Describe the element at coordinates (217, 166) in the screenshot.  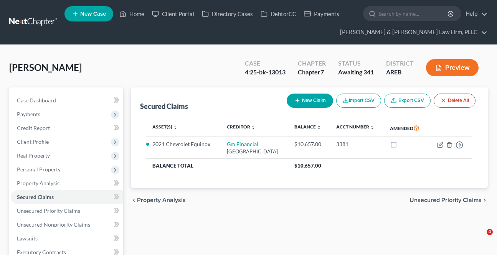
I see `th: Balance Total` at that location.